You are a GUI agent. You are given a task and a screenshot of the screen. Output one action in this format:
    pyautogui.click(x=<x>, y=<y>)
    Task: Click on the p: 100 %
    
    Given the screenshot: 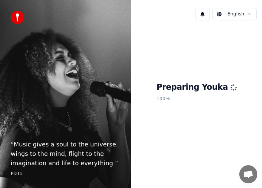 What is the action you would take?
    pyautogui.click(x=197, y=99)
    